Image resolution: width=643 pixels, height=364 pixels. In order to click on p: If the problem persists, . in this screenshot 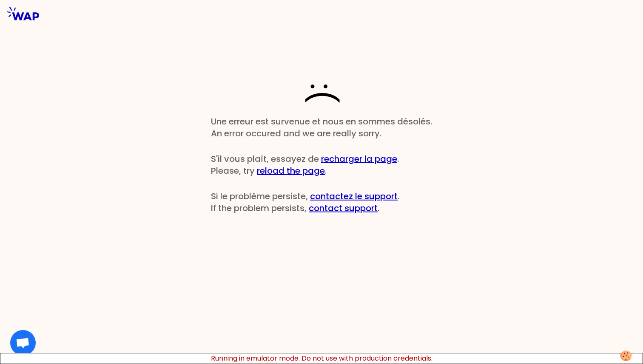, I will do `click(322, 208)`.